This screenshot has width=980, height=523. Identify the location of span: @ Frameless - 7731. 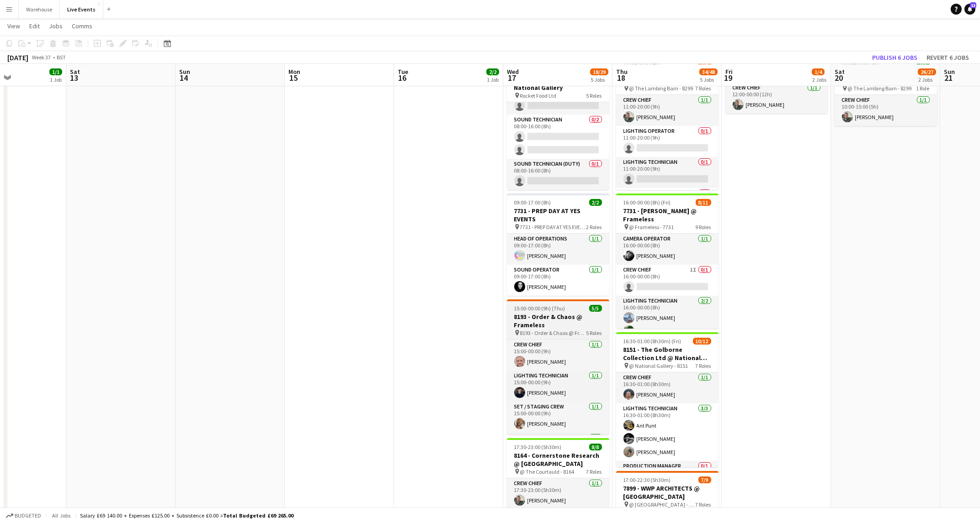
(652, 227).